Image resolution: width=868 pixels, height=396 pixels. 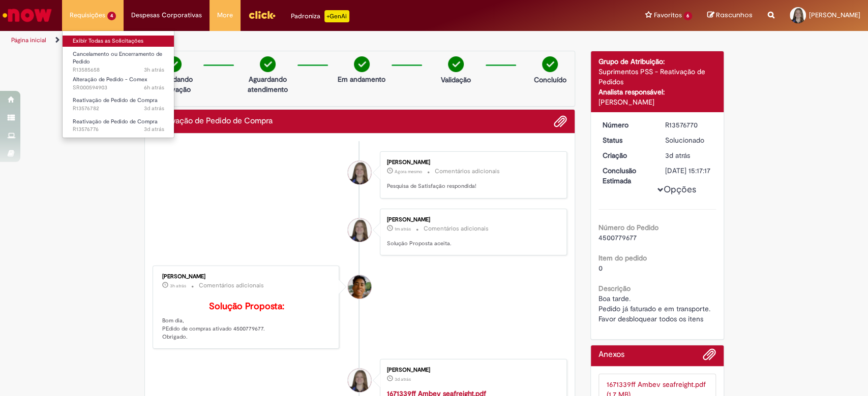 What do you see at coordinates (119, 88) in the screenshot?
I see `span: SR000594903` at bounding box center [119, 88].